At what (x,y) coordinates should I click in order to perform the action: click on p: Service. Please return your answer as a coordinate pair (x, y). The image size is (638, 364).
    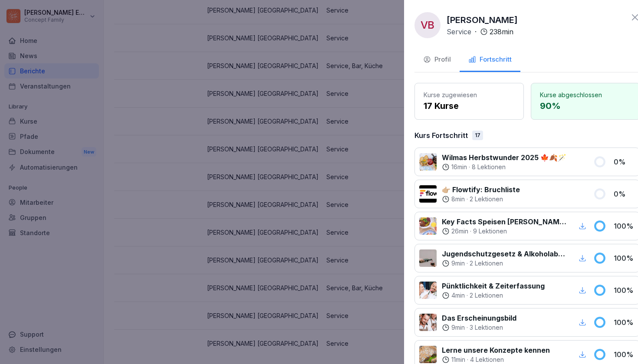
    Looking at the image, I should click on (459, 32).